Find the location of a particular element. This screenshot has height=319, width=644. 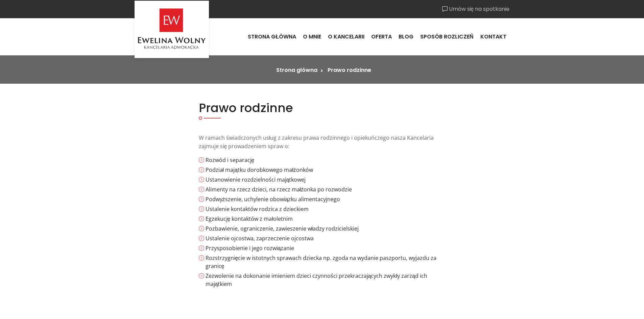

li: Ustalenie kontaktów rodzica z dzieckiem is located at coordinates (326, 209).